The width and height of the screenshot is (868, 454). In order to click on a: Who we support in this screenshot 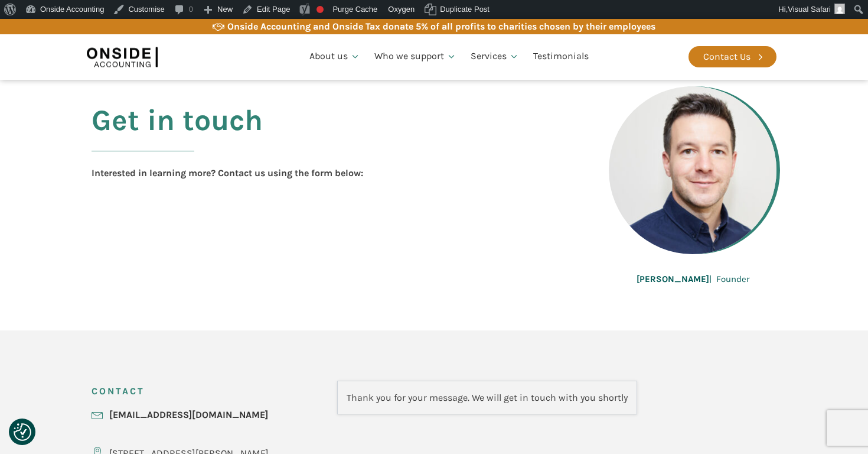, I will do `click(415, 56)`.